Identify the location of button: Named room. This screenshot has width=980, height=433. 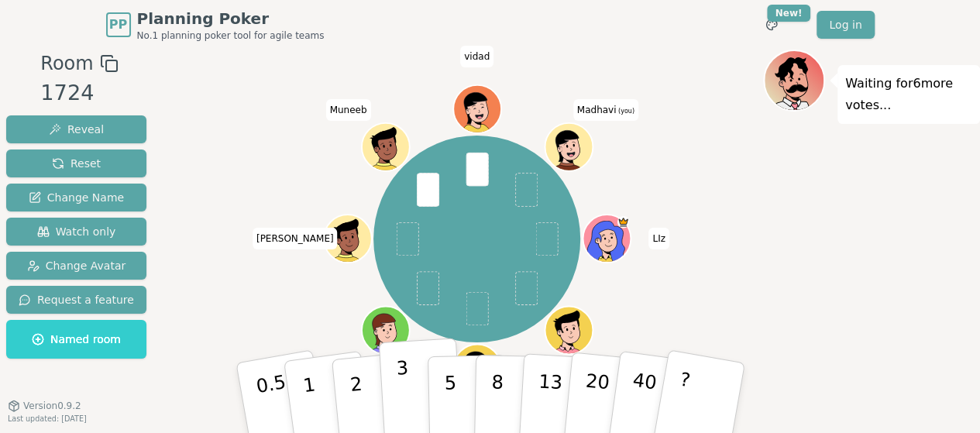
(76, 339).